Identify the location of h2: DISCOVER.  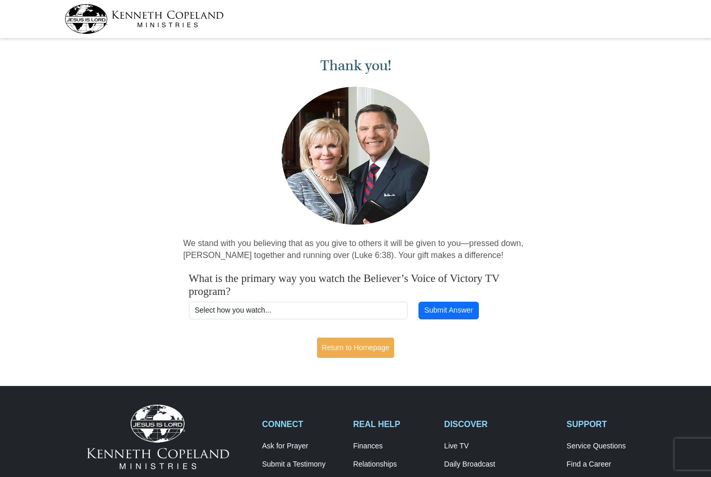
(499, 424).